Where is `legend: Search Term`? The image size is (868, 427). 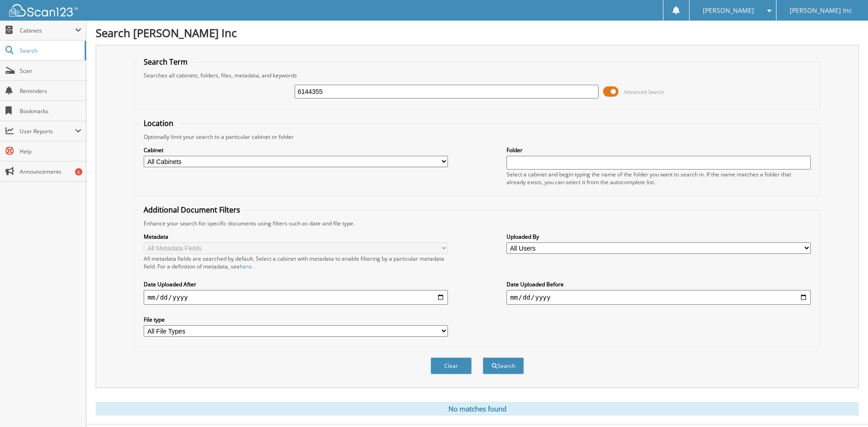 legend: Search Term is located at coordinates (166, 62).